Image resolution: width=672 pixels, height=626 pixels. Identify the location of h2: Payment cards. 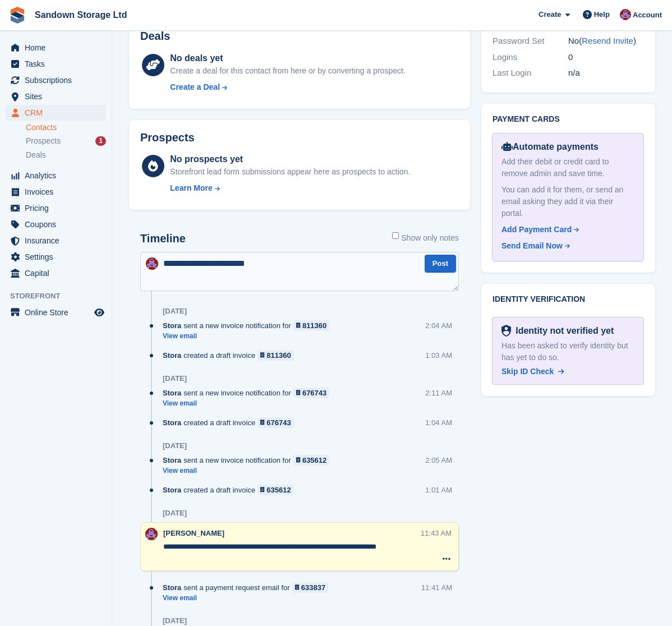
(569, 120).